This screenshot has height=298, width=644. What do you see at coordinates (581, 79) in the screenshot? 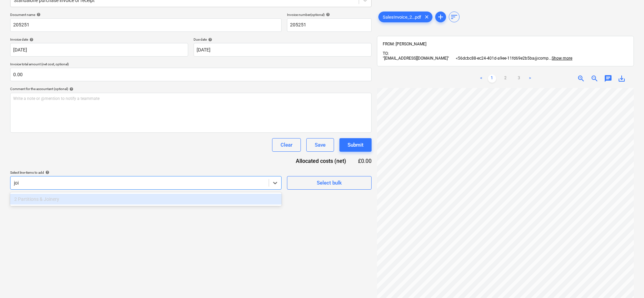
I see `span: zoom_in` at bounding box center [581, 79].